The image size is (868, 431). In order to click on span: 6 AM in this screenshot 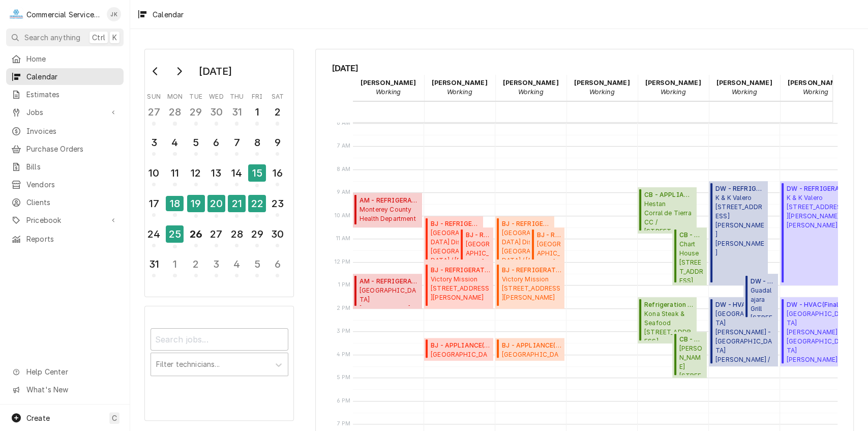, I will do `click(344, 123)`.